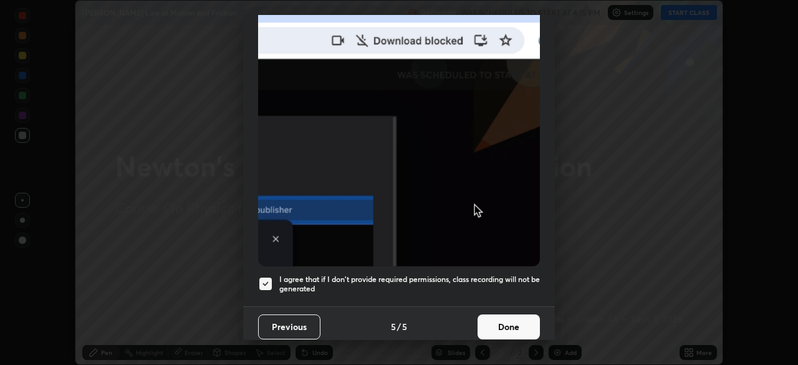 Image resolution: width=798 pixels, height=365 pixels. Describe the element at coordinates (410, 284) in the screenshot. I see `h5: I agree that if I don't provide required permissions, class recording will not be generated` at that location.